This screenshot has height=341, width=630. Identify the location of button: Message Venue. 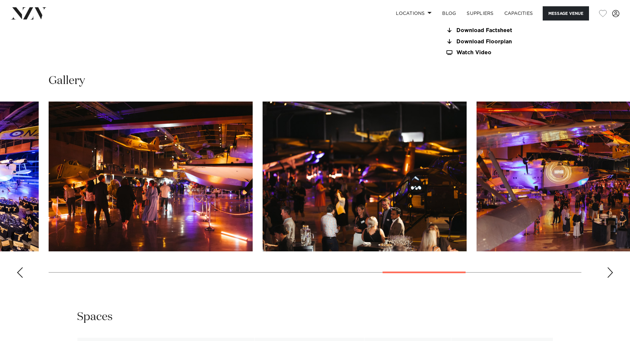
(565, 13).